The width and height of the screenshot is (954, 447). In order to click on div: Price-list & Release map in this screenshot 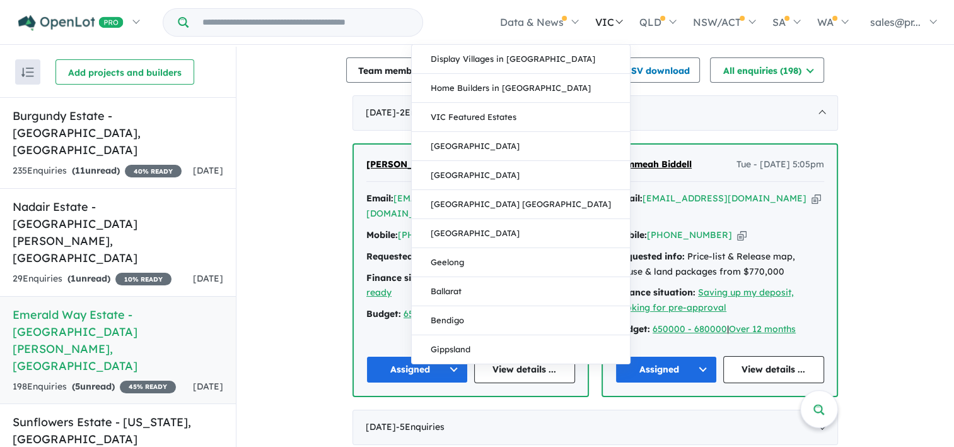, I will do `click(471, 257)`.